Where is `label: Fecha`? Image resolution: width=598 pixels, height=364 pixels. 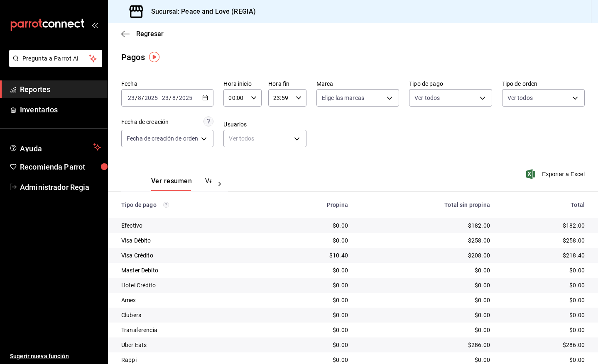 label: Fecha is located at coordinates (167, 84).